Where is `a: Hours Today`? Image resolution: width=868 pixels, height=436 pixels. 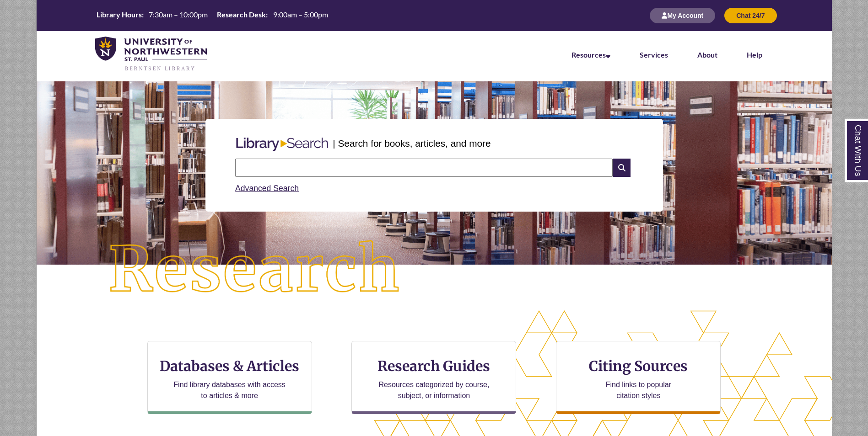
a: Hours Today is located at coordinates (213, 16).